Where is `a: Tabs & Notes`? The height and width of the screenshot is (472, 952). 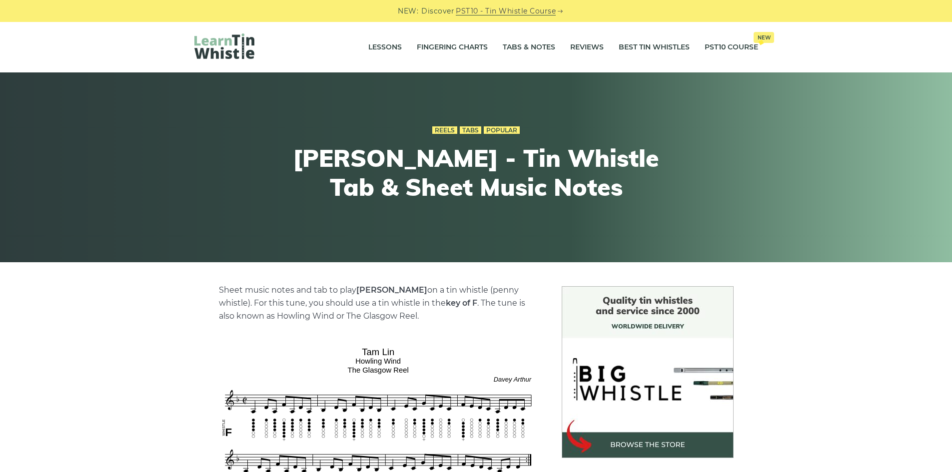
a: Tabs & Notes is located at coordinates (529, 47).